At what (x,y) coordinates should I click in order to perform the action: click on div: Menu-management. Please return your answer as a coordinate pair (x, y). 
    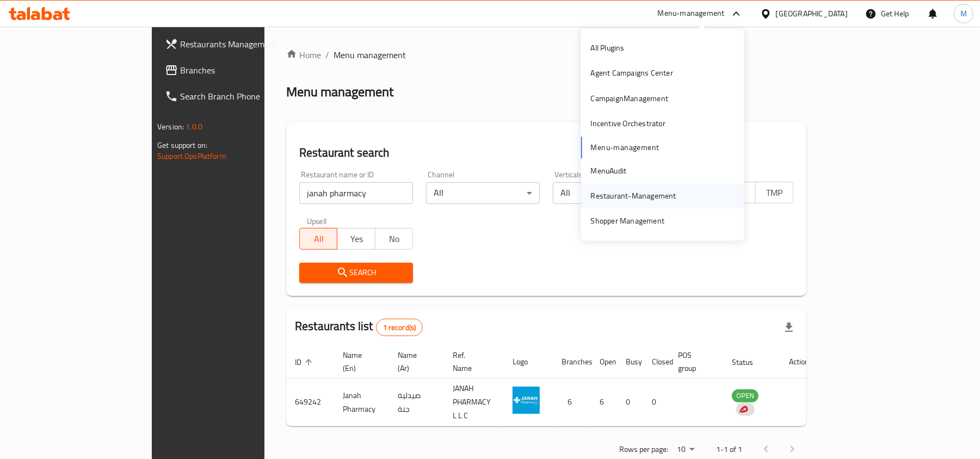
    Looking at the image, I should click on (691, 13).